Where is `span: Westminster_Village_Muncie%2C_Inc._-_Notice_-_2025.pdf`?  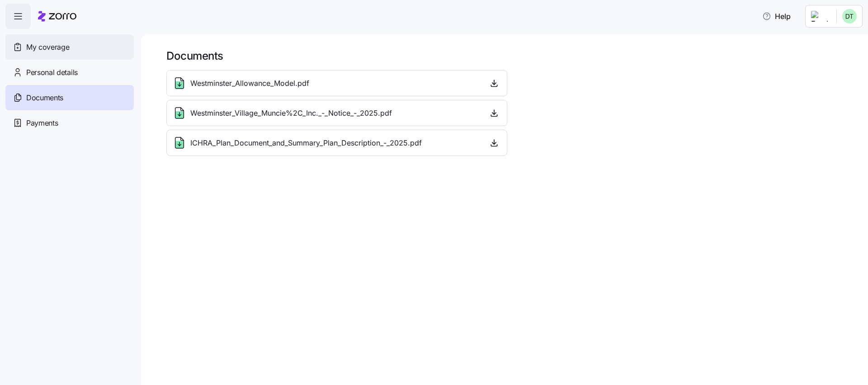 span: Westminster_Village_Muncie%2C_Inc._-_Notice_-_2025.pdf is located at coordinates (291, 113).